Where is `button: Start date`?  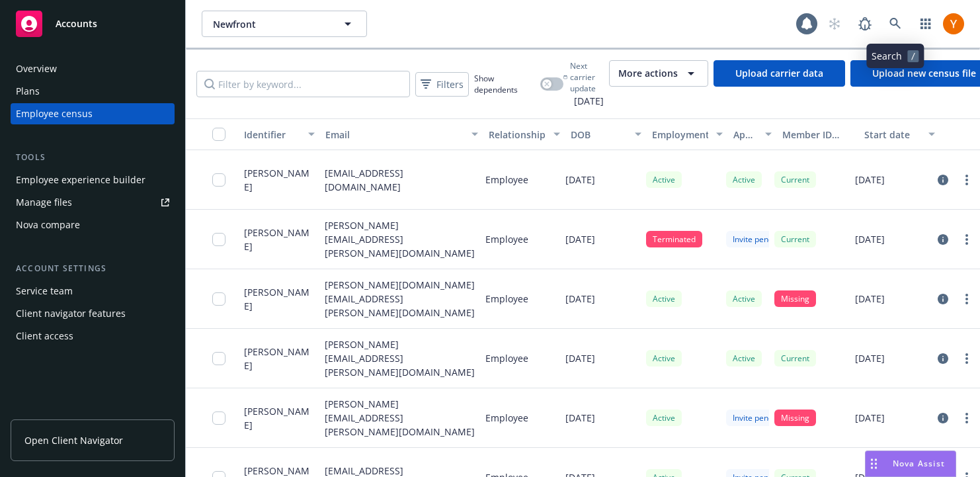
button: Start date is located at coordinates (900, 135).